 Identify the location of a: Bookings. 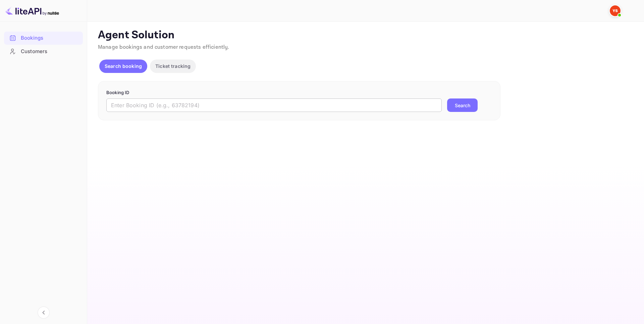
(43, 38).